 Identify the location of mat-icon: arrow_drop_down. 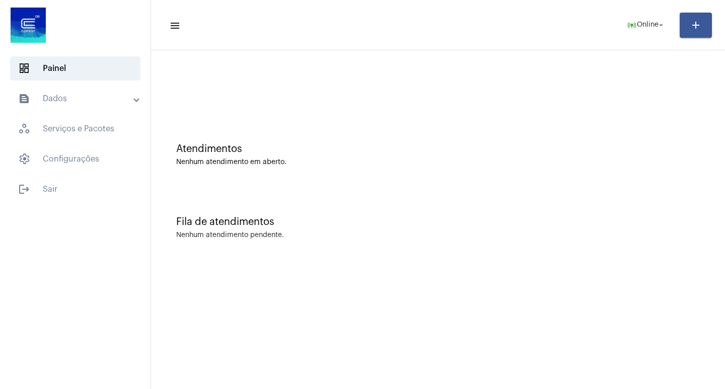
(661, 25).